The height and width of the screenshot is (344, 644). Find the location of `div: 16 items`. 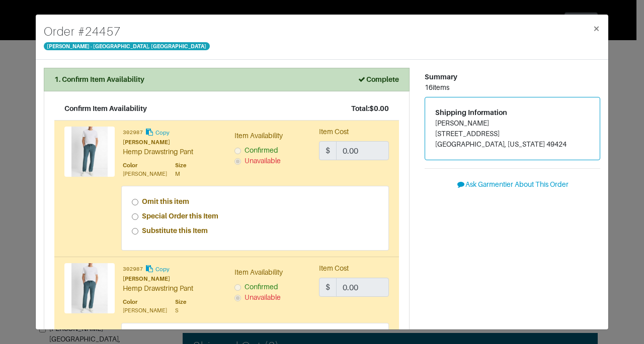

div: 16 items is located at coordinates (512, 87).